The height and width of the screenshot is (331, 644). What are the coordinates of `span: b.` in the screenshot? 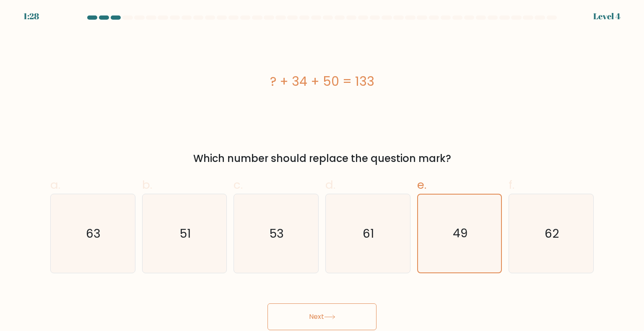 It's located at (147, 184).